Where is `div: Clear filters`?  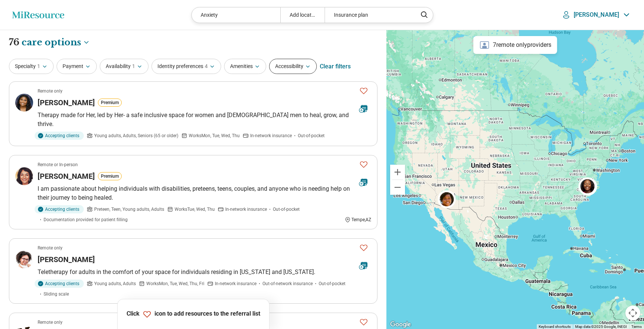 div: Clear filters is located at coordinates (335, 67).